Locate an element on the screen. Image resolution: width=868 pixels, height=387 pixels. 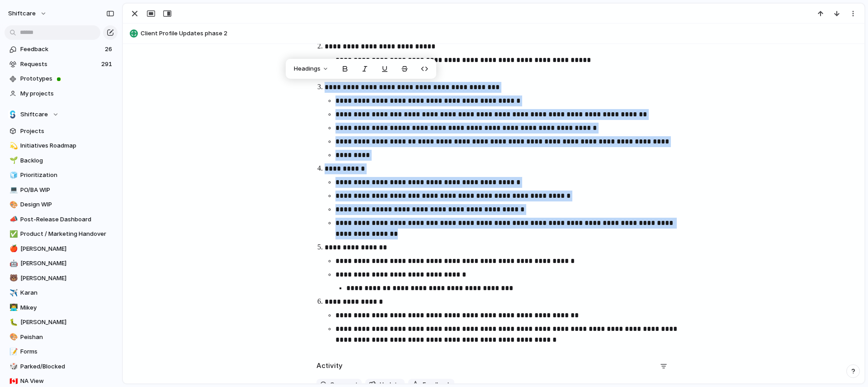
a: 👨‍💻Mikey is located at coordinates (61, 308).